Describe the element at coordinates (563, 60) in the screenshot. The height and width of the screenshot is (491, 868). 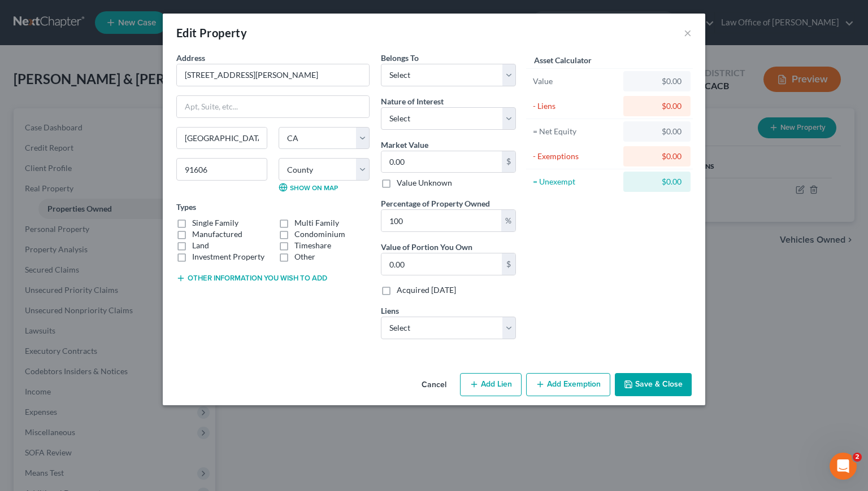
I see `label: Asset Calculator` at that location.